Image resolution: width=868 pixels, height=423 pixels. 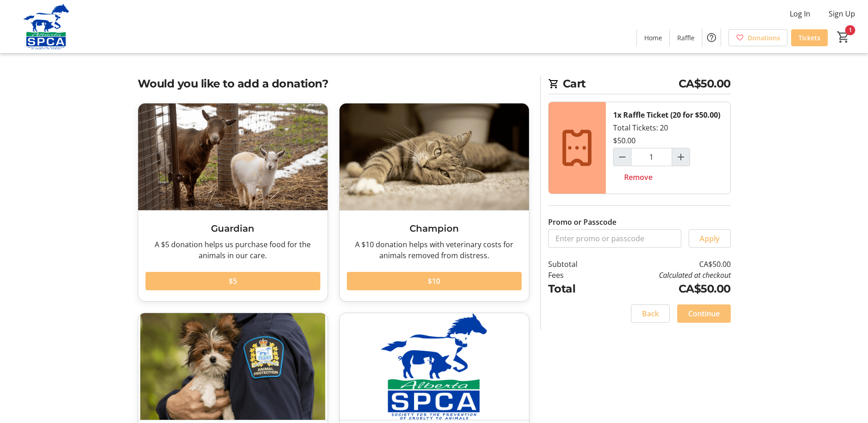 I want to click on span: $5, so click(x=233, y=281).